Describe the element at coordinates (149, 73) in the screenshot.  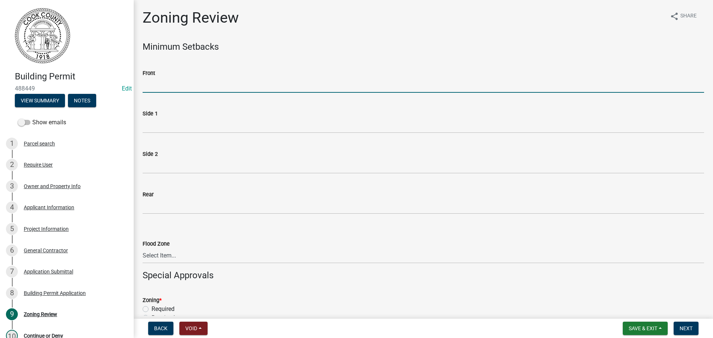
I see `label: Front` at that location.